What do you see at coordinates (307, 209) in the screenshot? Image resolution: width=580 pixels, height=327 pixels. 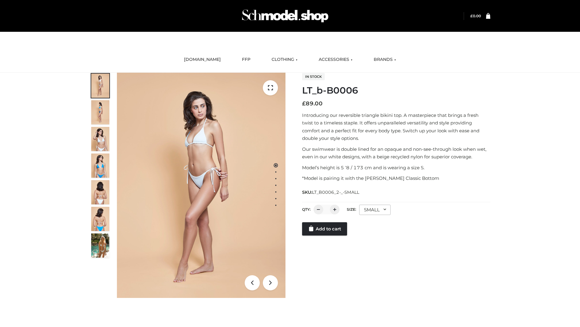 I see `label: QTY:` at bounding box center [307, 209].